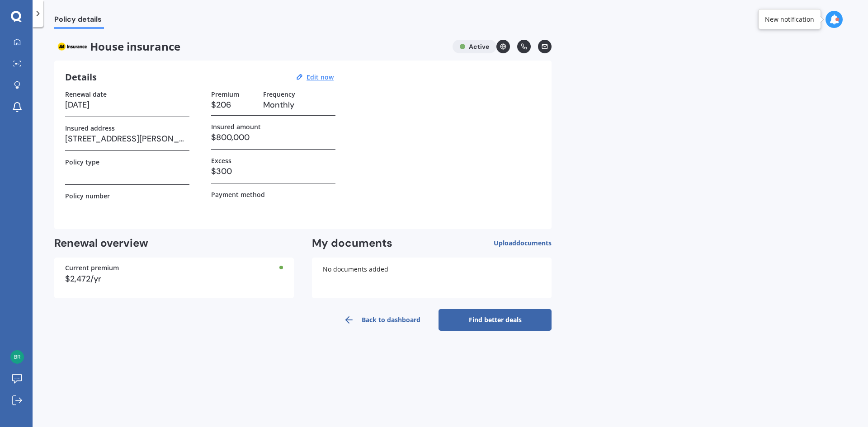 This screenshot has width=868, height=427. What do you see at coordinates (82, 162) in the screenshot?
I see `label: Policy type` at bounding box center [82, 162].